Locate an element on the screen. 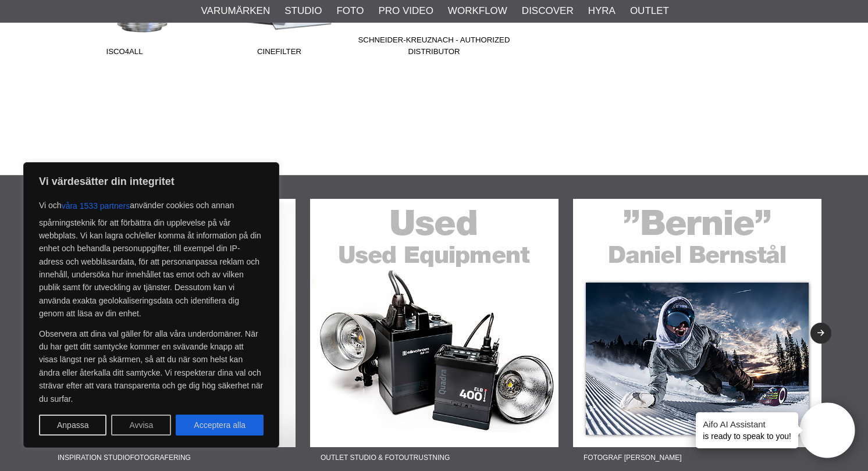 This screenshot has height=471, width=868. div: is ready to speak to you! is located at coordinates (747, 431).